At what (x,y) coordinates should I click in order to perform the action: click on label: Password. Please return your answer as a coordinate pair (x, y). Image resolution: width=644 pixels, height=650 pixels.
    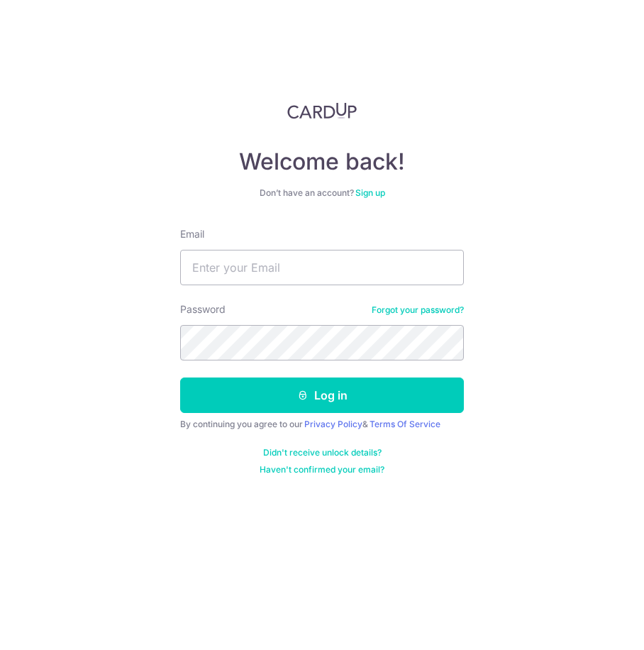
    Looking at the image, I should click on (203, 309).